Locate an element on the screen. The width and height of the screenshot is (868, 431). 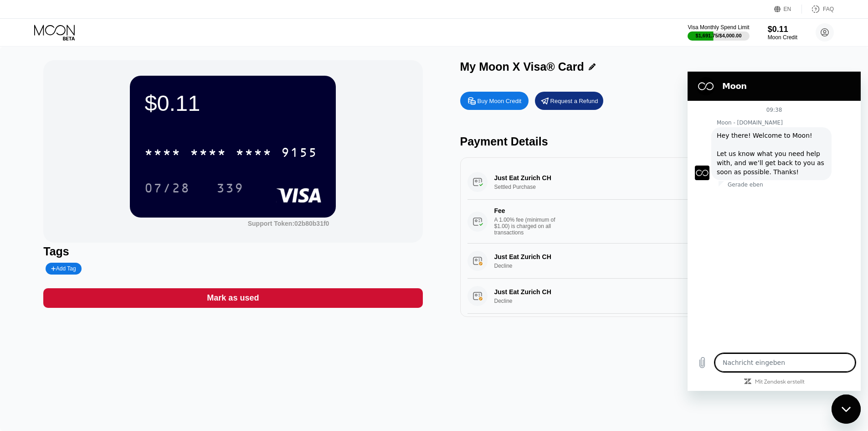
a: Mit Zendesk erstellt: Zendesk-Website auf einer neuen Registerkarte aufrufen is located at coordinates (92, 310).